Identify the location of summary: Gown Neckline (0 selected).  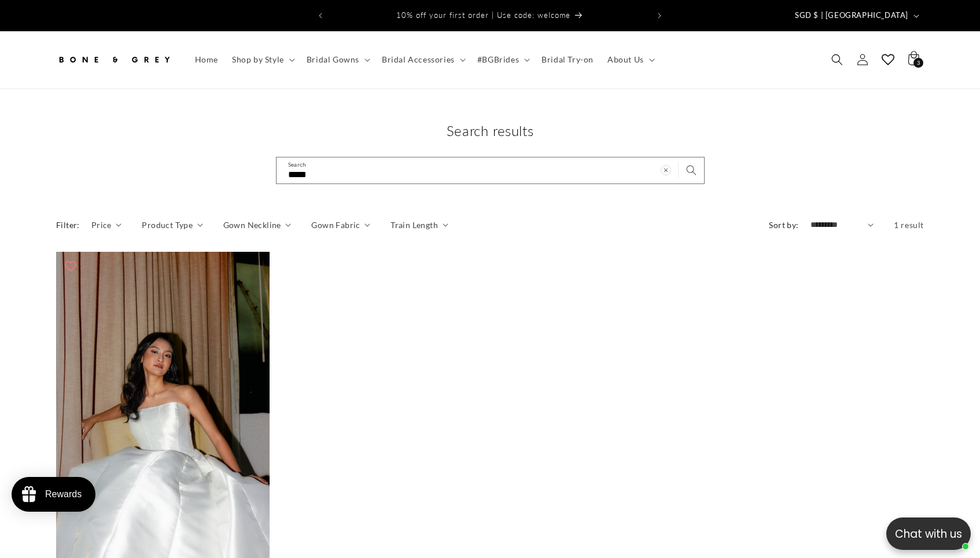
(257, 225).